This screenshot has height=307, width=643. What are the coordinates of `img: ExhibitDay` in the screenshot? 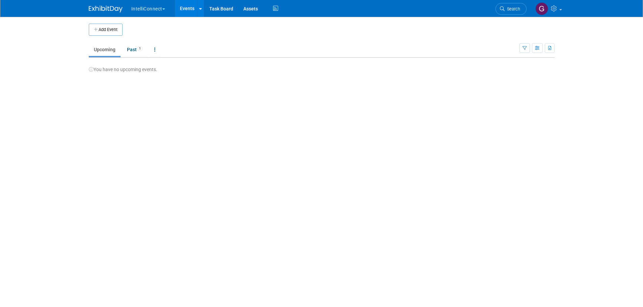 It's located at (106, 9).